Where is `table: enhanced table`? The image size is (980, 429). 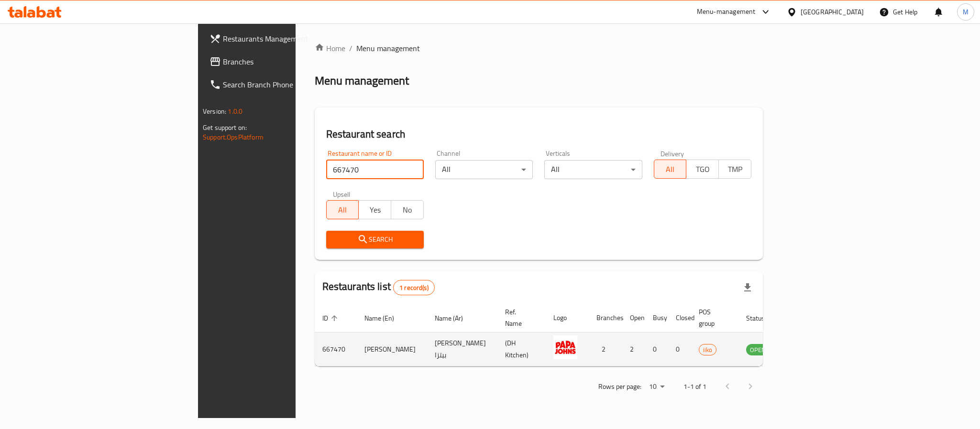
table: enhanced table is located at coordinates (568, 335).